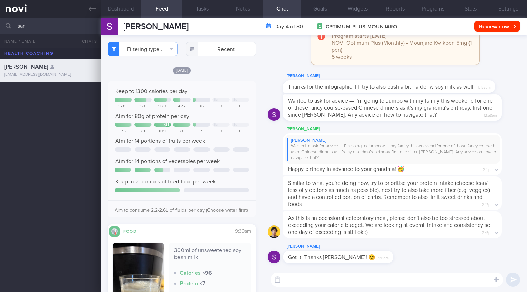 This screenshot has width=527, height=292. What do you see at coordinates (401, 47) in the screenshot?
I see `span: NOVI Optimum Plus (Monthly) - Mounjaro Kwikpen 5mg (1 pen)` at bounding box center [401, 47].